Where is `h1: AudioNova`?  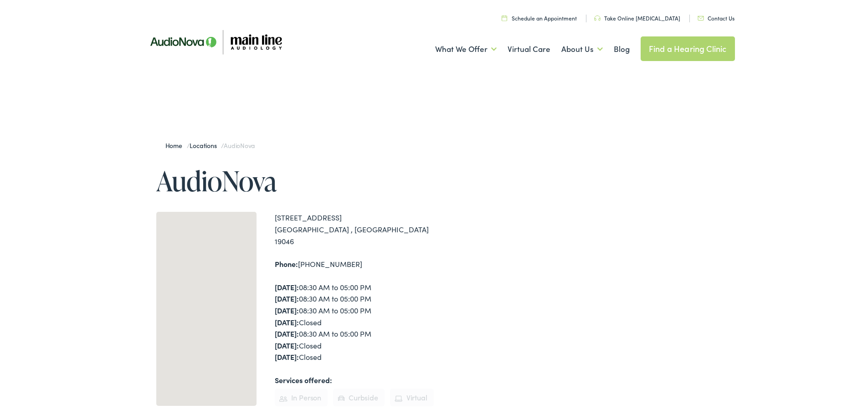 h1: AudioNova is located at coordinates (295, 181).